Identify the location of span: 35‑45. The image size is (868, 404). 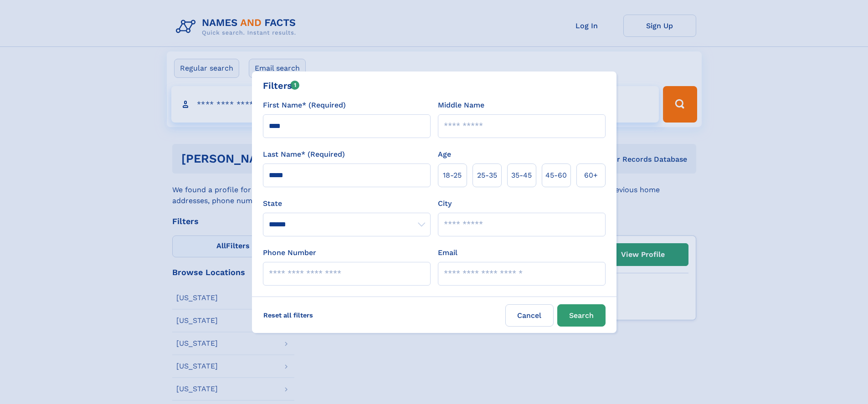
(521, 175).